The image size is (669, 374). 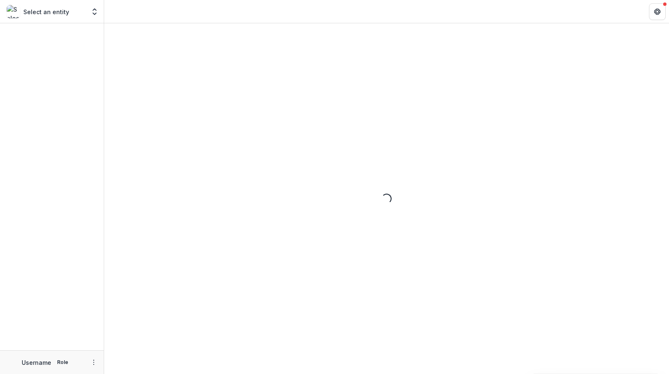 What do you see at coordinates (658, 12) in the screenshot?
I see `button: Get Help` at bounding box center [658, 12].